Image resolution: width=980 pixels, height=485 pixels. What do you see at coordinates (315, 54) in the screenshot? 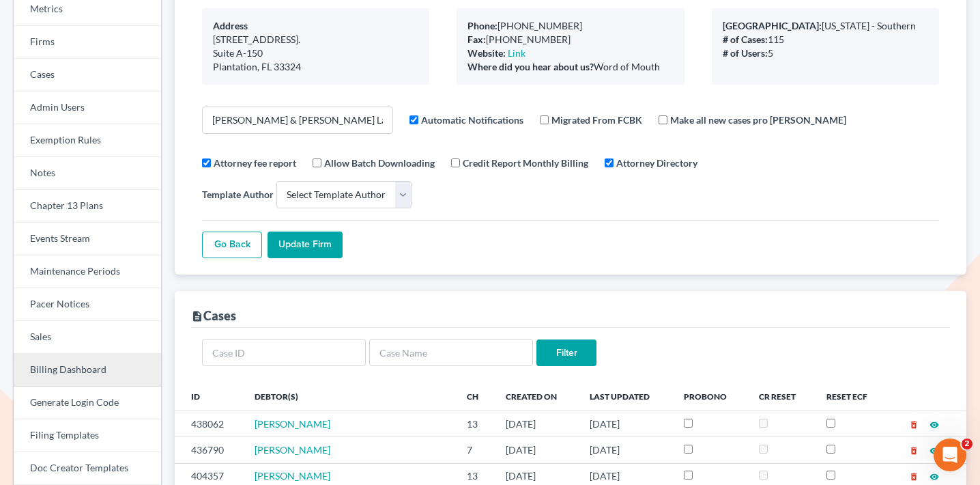
I see `div: Suite A-150` at bounding box center [315, 54].